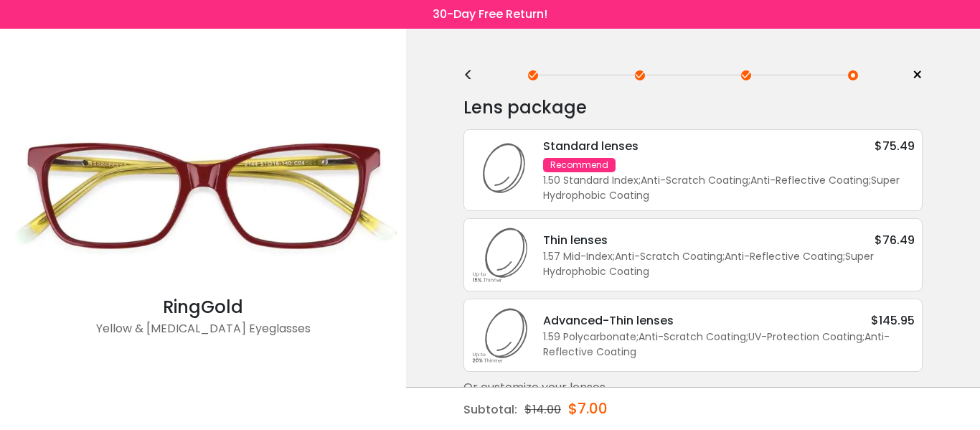 The height and width of the screenshot is (430, 980). Describe the element at coordinates (203, 307) in the screenshot. I see `div: RingGold` at that location.